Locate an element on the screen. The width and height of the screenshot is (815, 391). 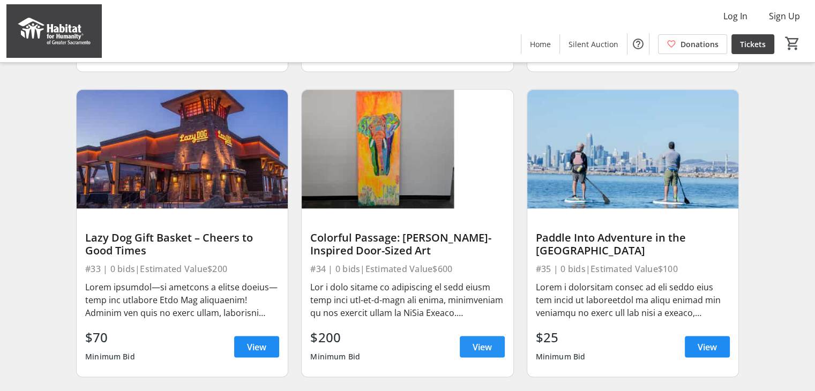
img: Lazy Dog Gift Basket – Cheers to Good Times is located at coordinates (182, 149).